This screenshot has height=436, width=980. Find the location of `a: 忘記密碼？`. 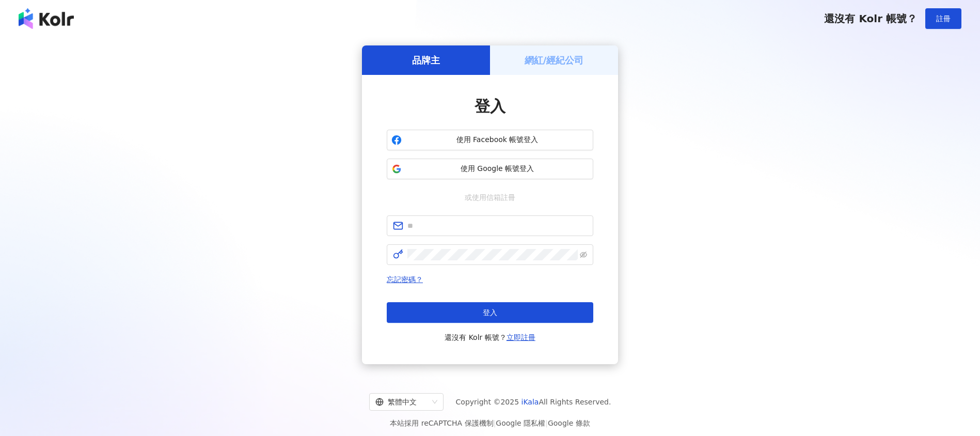

a: 忘記密碼？ is located at coordinates (405, 280).